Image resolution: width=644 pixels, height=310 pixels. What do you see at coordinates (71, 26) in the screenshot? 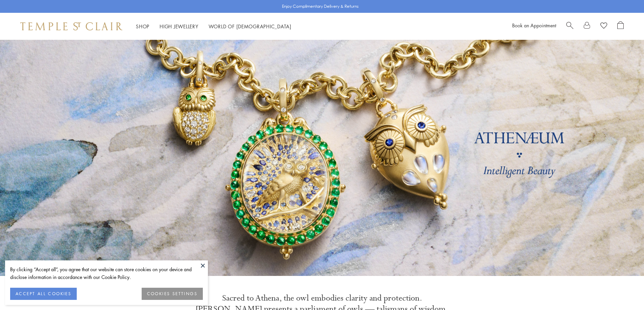
I see `img: Temple St. Clair` at bounding box center [71, 26].